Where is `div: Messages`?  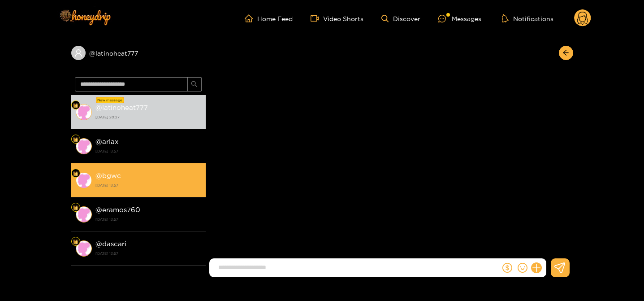 div: Messages is located at coordinates (460, 18).